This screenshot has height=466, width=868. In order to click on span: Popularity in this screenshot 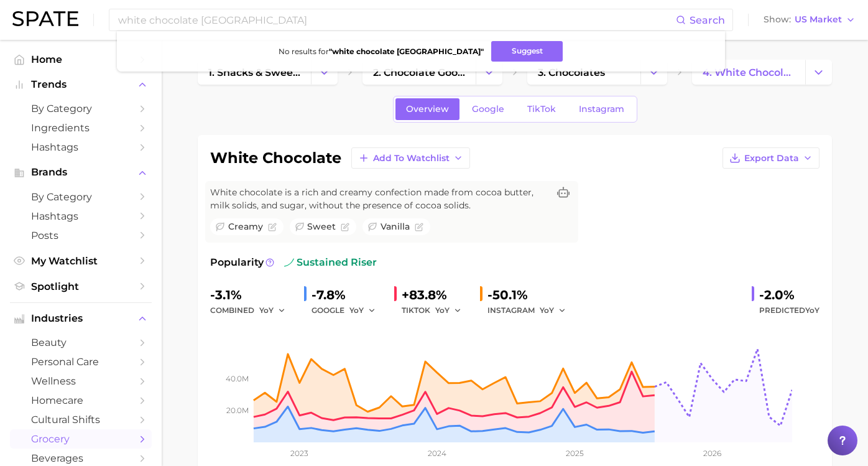, I will do `click(237, 263)`.